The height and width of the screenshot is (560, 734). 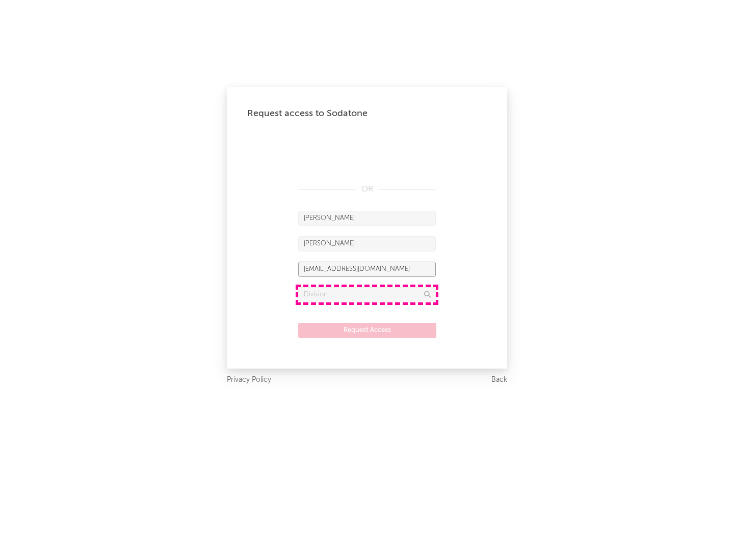 What do you see at coordinates (367, 295) in the screenshot?
I see `input: Division` at bounding box center [367, 295].